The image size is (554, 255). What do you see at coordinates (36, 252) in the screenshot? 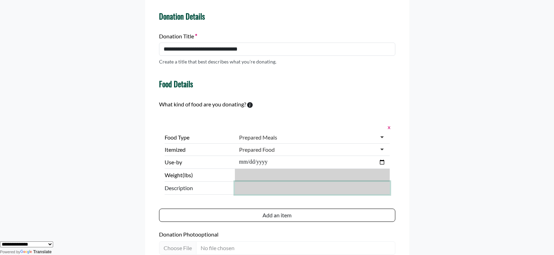
I see `a: Translate` at bounding box center [36, 252].